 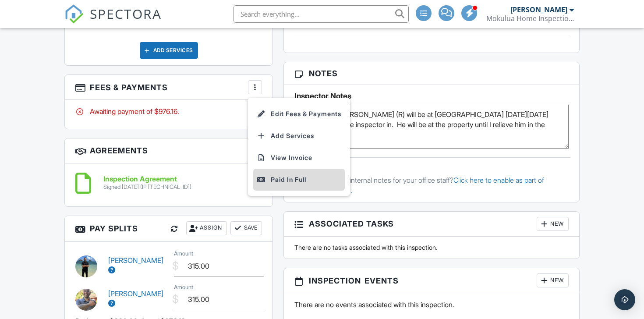 I want to click on button: Save, so click(x=246, y=229).